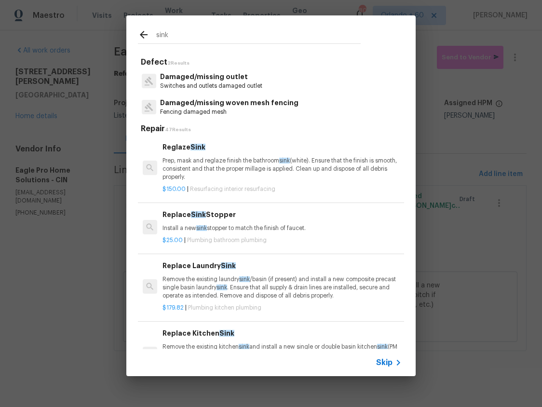 Image resolution: width=542 pixels, height=407 pixels. What do you see at coordinates (178, 130) in the screenshot?
I see `span: 47 Results` at bounding box center [178, 130].